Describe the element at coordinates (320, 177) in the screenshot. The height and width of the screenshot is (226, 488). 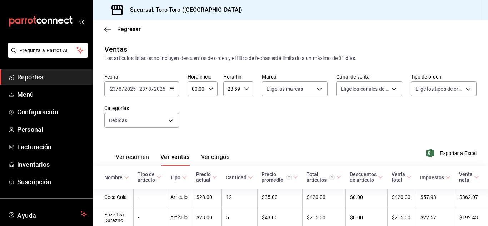
I see `div: Total artículos` at that location.